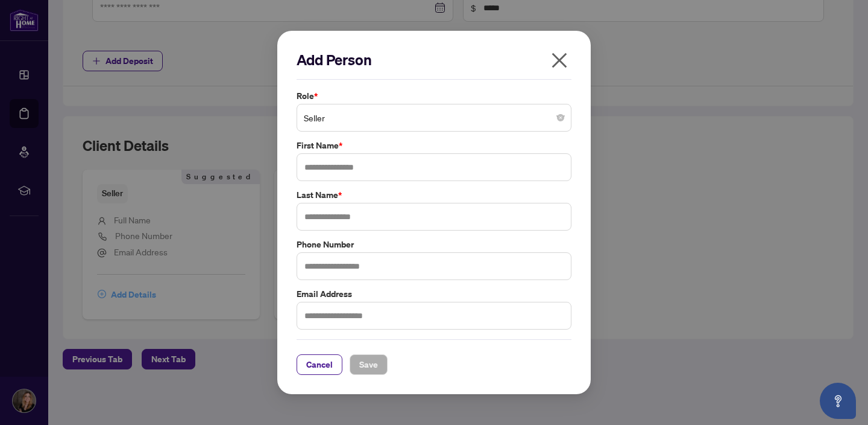 The width and height of the screenshot is (868, 425). Describe the element at coordinates (561, 118) in the screenshot. I see `span: close-circle` at that location.